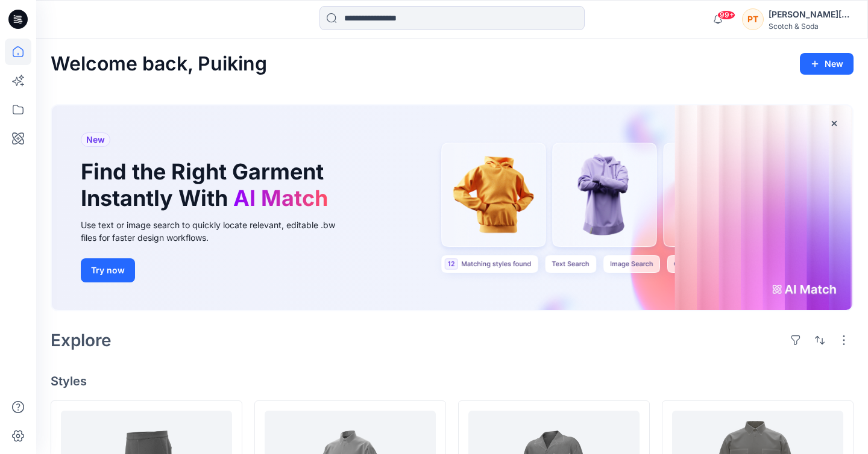 The image size is (868, 454). I want to click on h4: Styles, so click(452, 382).